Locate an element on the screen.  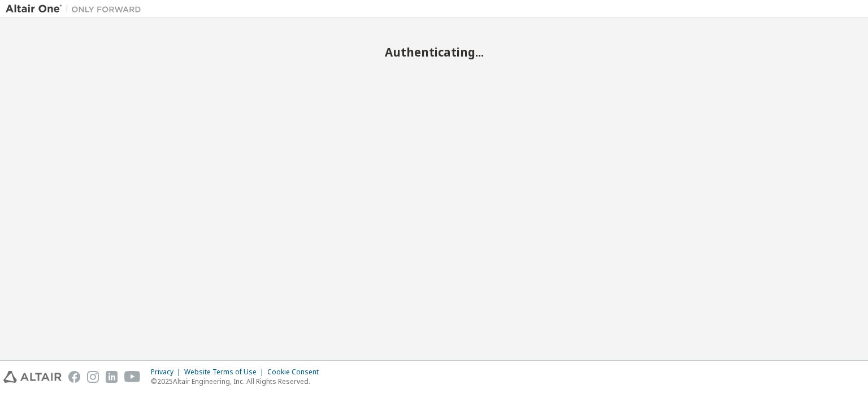
img: linkedin.svg is located at coordinates (111, 377).